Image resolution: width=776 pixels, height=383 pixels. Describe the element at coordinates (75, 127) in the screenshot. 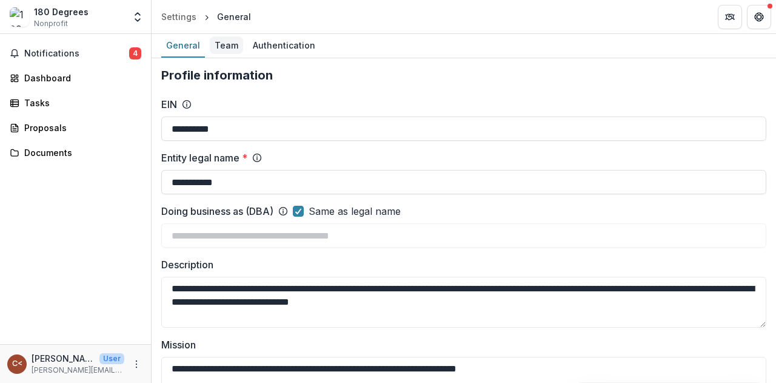

I see `a: Proposals` at that location.